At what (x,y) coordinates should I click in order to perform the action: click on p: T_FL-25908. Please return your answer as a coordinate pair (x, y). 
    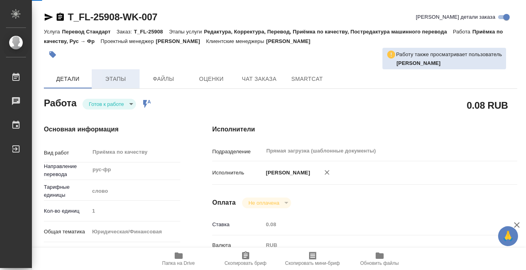
    Looking at the image, I should click on (152, 32).